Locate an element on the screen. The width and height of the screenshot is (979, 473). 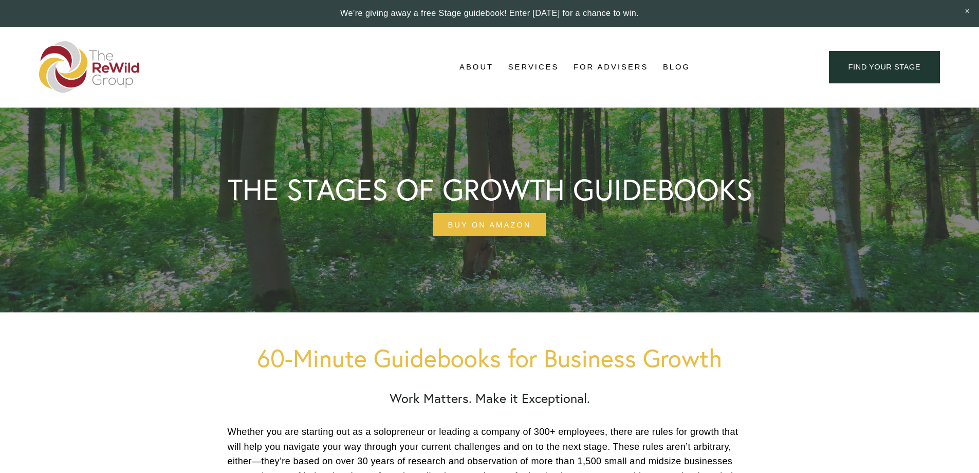
a: BUY ON AMAZON is located at coordinates (490, 224).